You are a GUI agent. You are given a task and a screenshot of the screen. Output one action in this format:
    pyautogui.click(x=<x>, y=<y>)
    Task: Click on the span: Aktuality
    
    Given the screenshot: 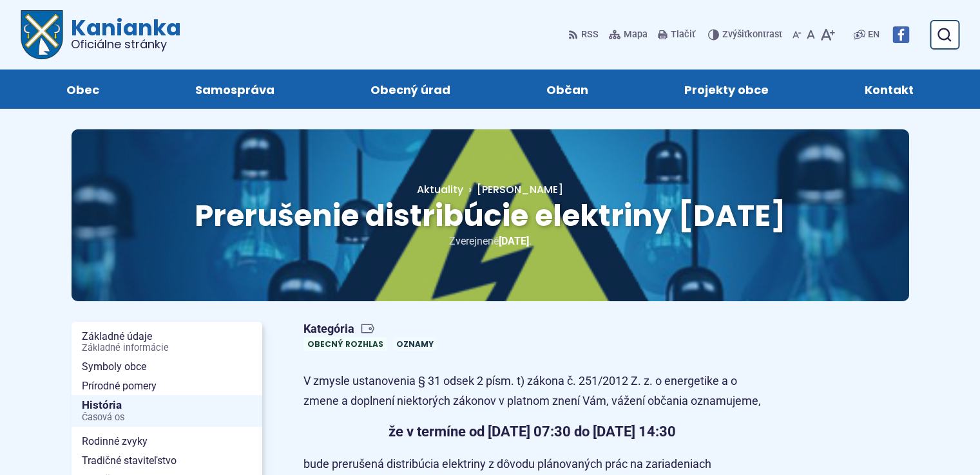 What is the action you would take?
    pyautogui.click(x=440, y=189)
    